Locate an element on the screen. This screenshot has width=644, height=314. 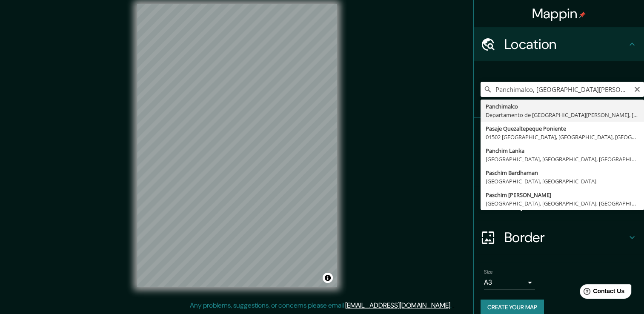
div: Border is located at coordinates (559, 237).